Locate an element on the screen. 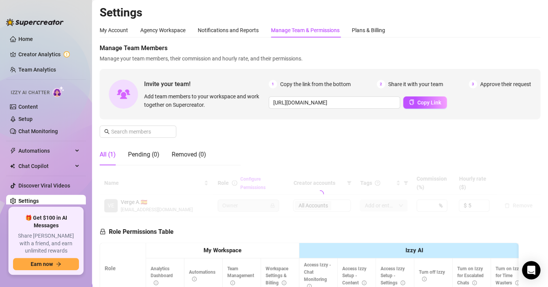 The height and width of the screenshot is (287, 548). span: 3 is located at coordinates (473, 84).